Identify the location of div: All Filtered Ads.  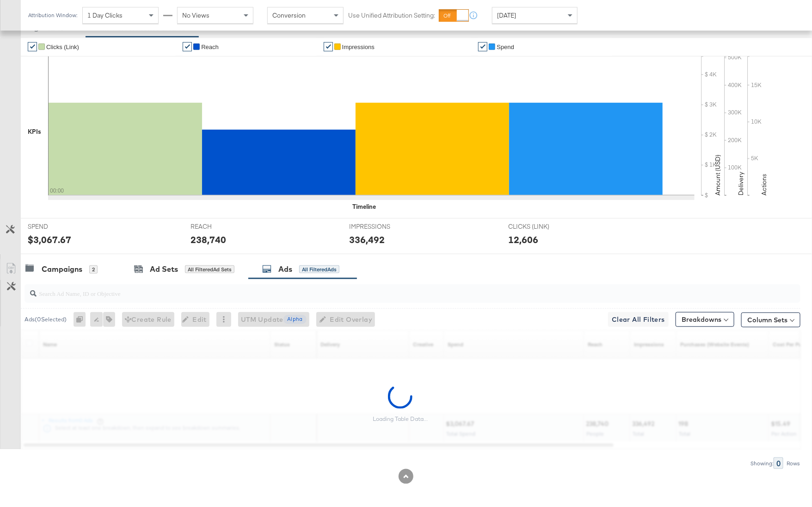
(319, 270).